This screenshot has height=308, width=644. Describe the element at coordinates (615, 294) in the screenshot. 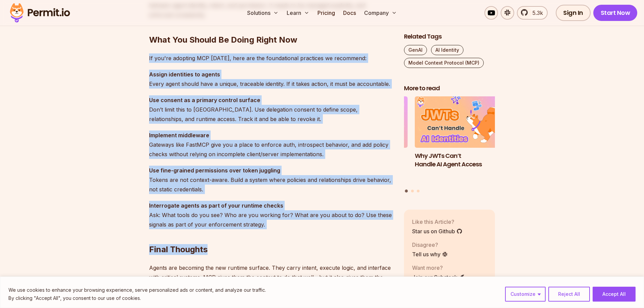

I see `button: Accept All` at that location.